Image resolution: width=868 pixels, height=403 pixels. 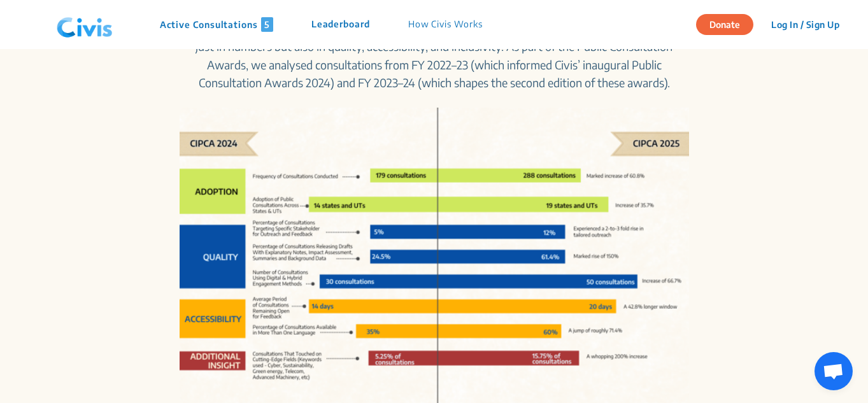 What do you see at coordinates (341, 25) in the screenshot?
I see `p: Leaderboard` at bounding box center [341, 25].